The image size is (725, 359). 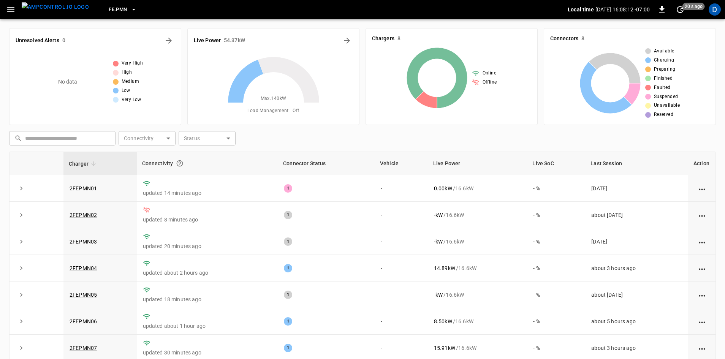 I want to click on th: Vehicle, so click(x=402, y=163).